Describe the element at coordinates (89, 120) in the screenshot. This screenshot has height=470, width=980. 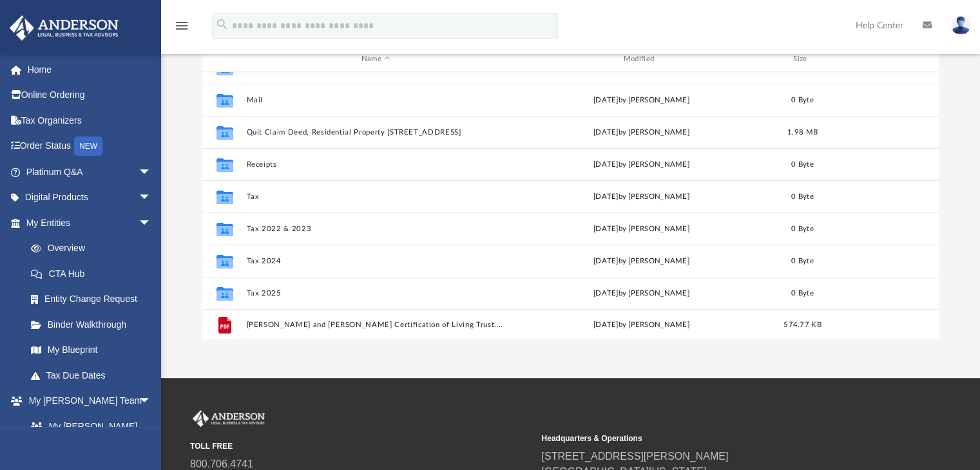
I see `a: Tax Organizers` at that location.